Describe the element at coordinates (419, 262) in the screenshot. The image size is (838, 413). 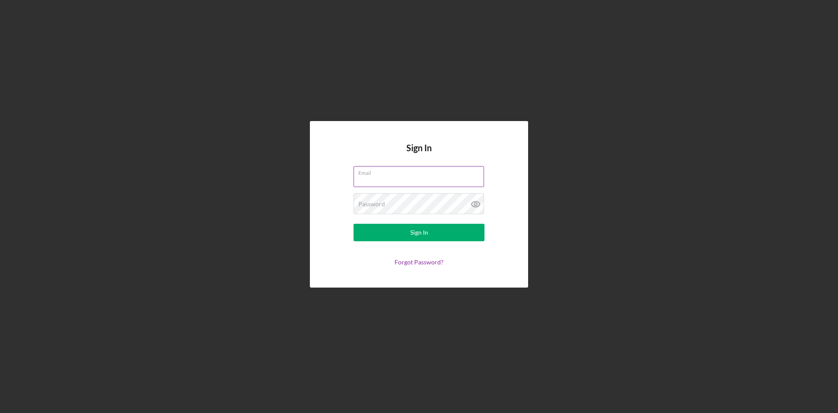
I see `a: Forgot Password?` at that location.